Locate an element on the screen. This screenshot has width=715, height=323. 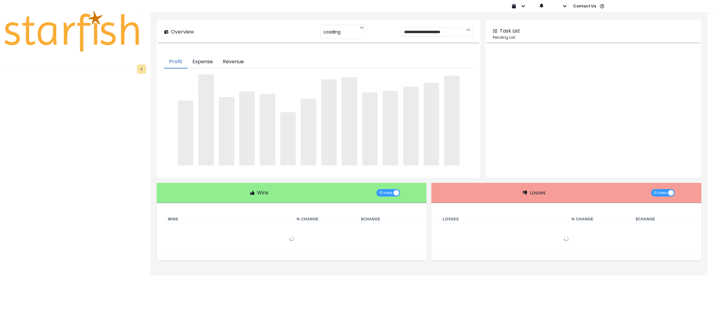
p: Overview is located at coordinates (182, 32).